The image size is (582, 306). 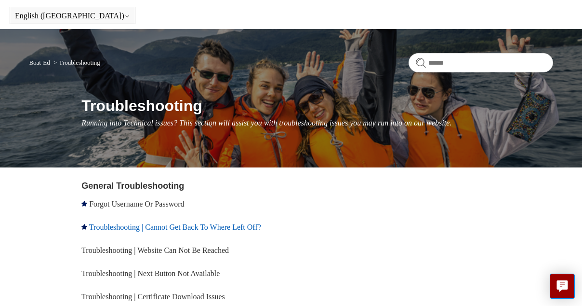 What do you see at coordinates (317, 106) in the screenshot?
I see `h1: Troubleshooting` at bounding box center [317, 106].